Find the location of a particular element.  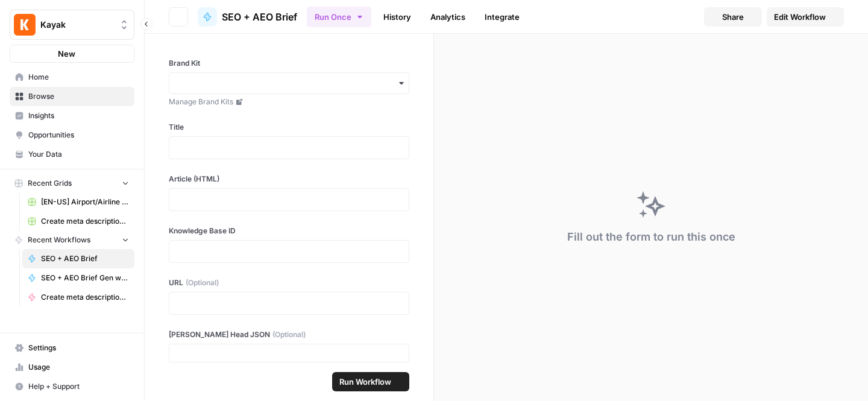

div: Fill out the form to run this once is located at coordinates (651, 237).